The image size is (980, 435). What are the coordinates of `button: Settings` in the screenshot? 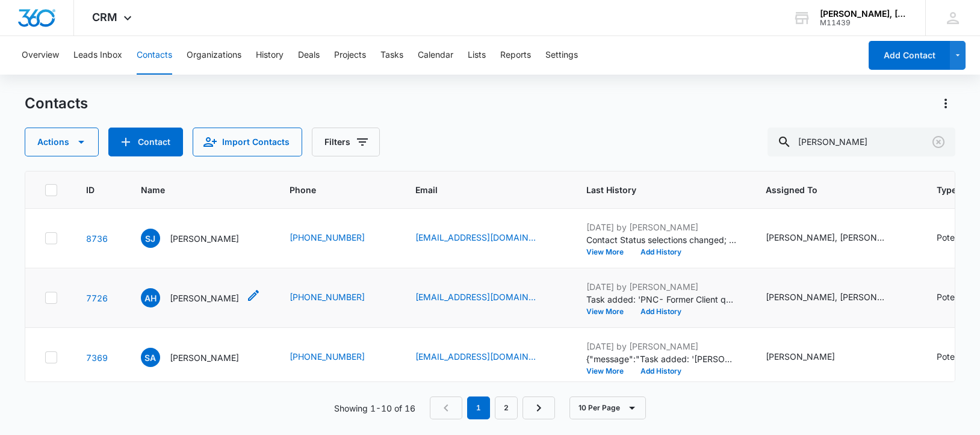 It's located at (562, 56).